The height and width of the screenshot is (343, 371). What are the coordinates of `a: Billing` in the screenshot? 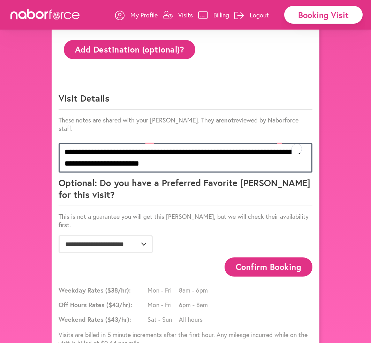 It's located at (213, 15).